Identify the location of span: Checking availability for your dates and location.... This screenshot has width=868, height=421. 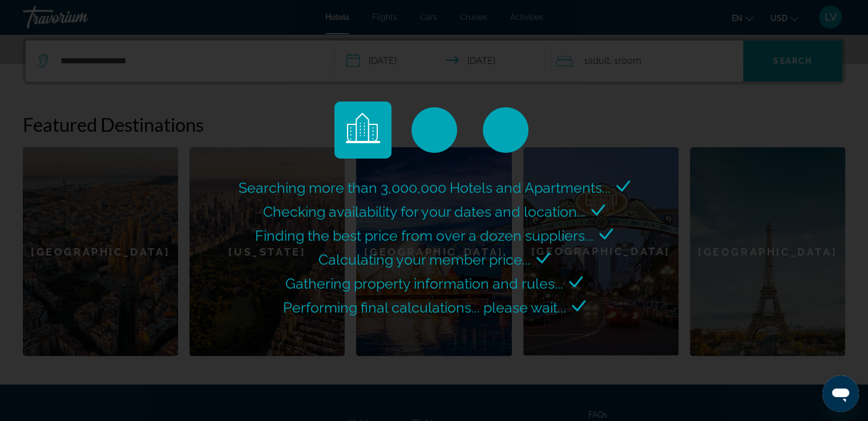
(424, 212).